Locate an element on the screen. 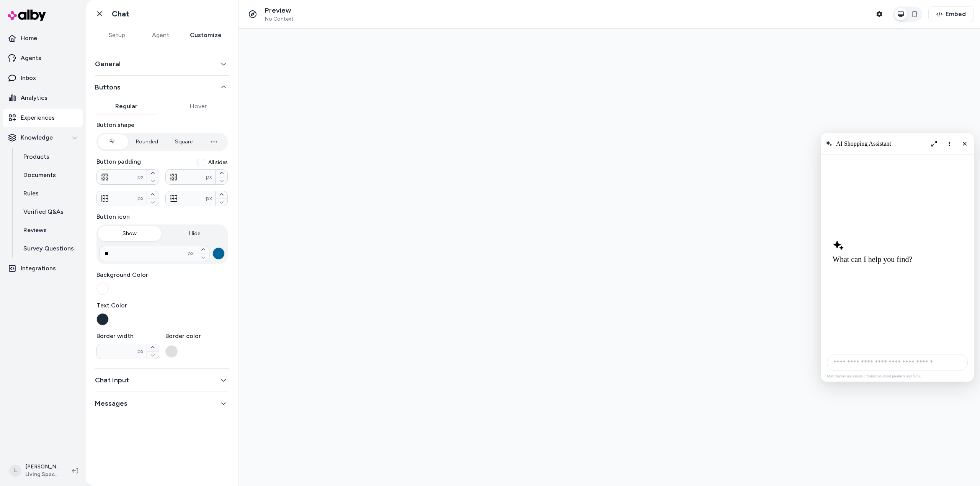  p: Reviews is located at coordinates (34, 230).